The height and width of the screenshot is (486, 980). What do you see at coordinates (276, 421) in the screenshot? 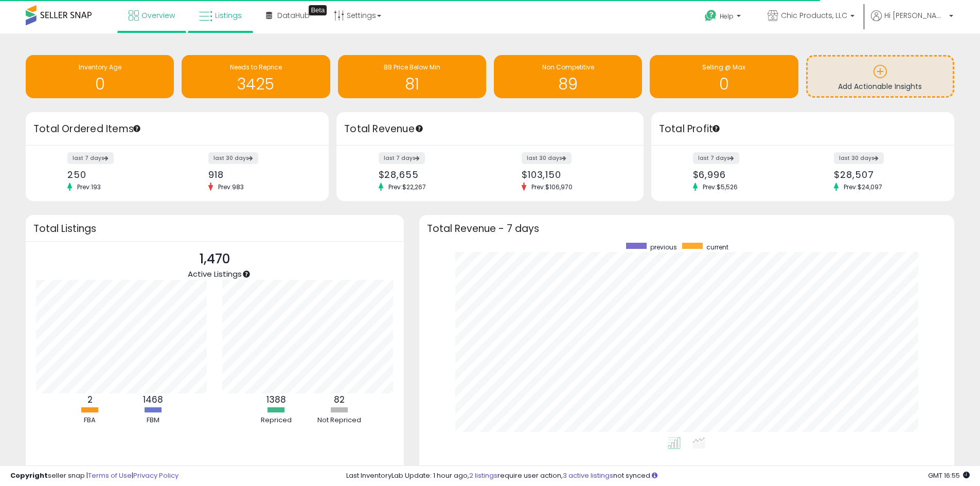
I see `div: Repriced` at bounding box center [276, 421].